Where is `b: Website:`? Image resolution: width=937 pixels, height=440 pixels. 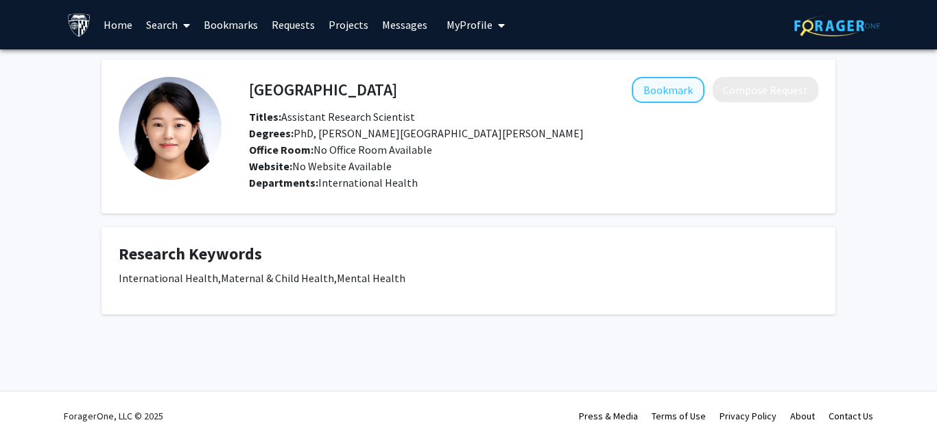 b: Website: is located at coordinates (270, 166).